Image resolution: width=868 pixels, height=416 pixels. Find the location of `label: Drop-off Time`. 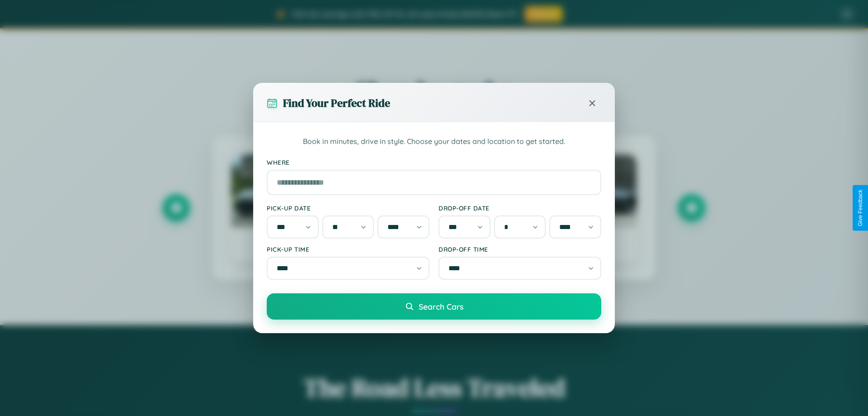

label: Drop-off Time is located at coordinates (520, 249).